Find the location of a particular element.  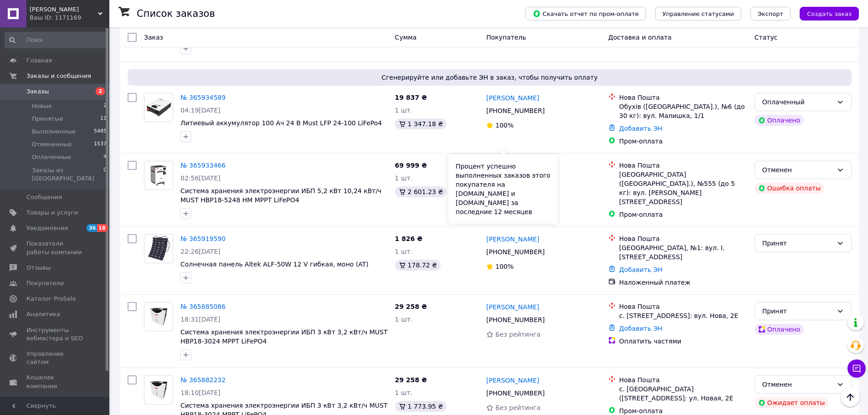

input: Поиск is located at coordinates (56, 40).